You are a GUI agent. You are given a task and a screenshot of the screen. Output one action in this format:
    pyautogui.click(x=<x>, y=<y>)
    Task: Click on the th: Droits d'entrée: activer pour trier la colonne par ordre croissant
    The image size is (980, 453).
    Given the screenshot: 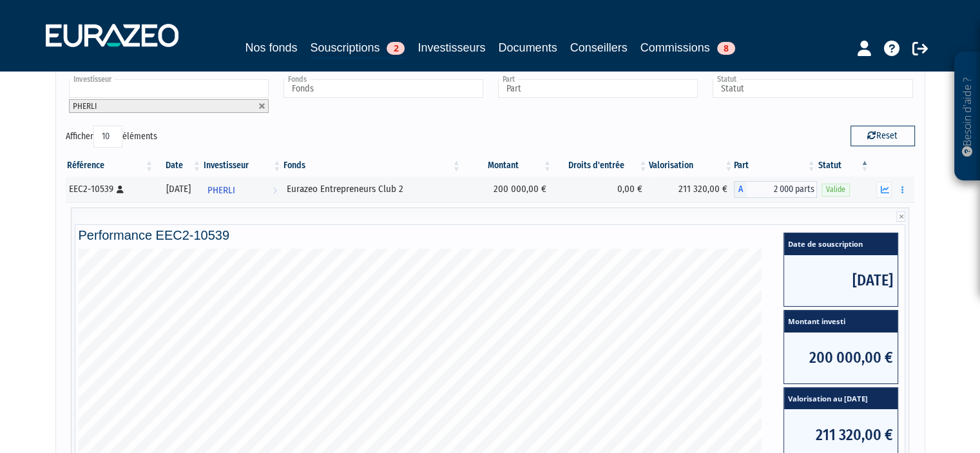 What is the action you would take?
    pyautogui.click(x=601, y=166)
    